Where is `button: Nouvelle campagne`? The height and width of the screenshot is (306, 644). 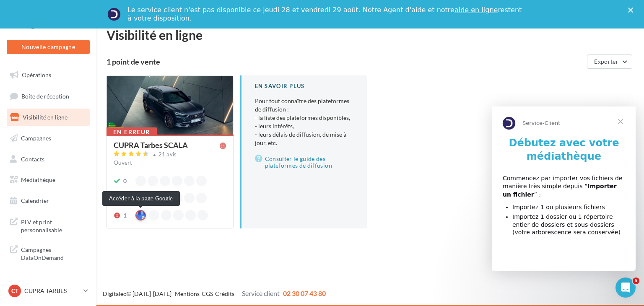
button: Nouvelle campagne is located at coordinates (48, 47).